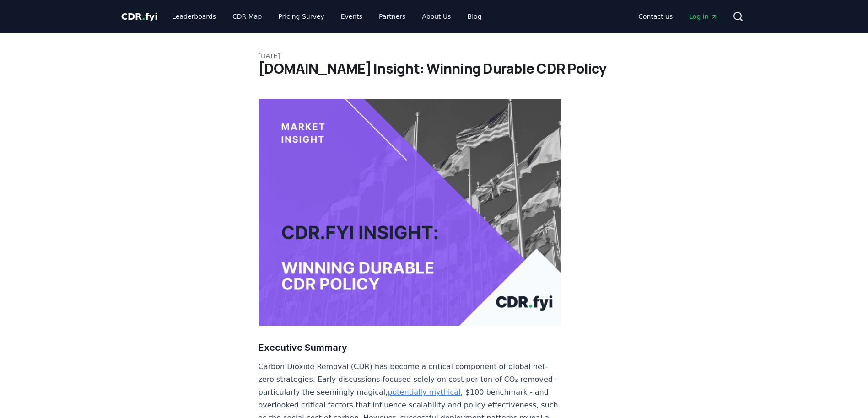 The width and height of the screenshot is (868, 418). I want to click on a: CDR.fyi, so click(140, 17).